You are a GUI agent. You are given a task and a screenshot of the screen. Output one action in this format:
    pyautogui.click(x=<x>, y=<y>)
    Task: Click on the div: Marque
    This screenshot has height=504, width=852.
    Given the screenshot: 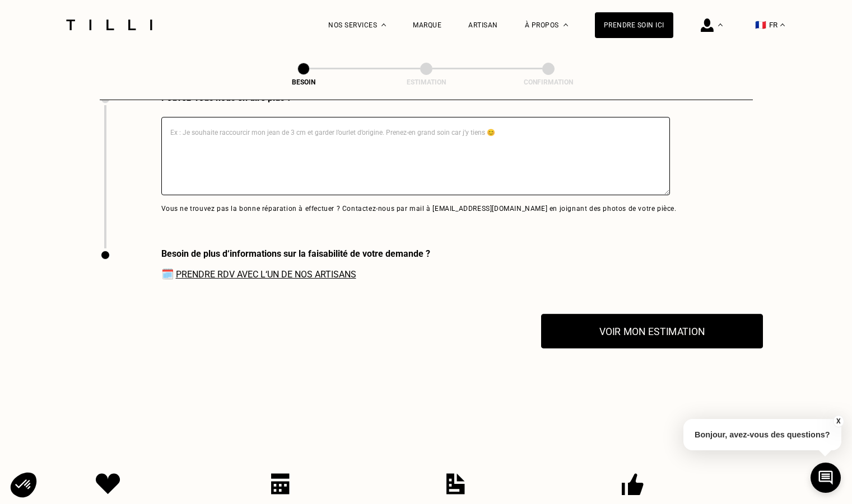 What is the action you would take?
    pyautogui.click(x=426, y=25)
    